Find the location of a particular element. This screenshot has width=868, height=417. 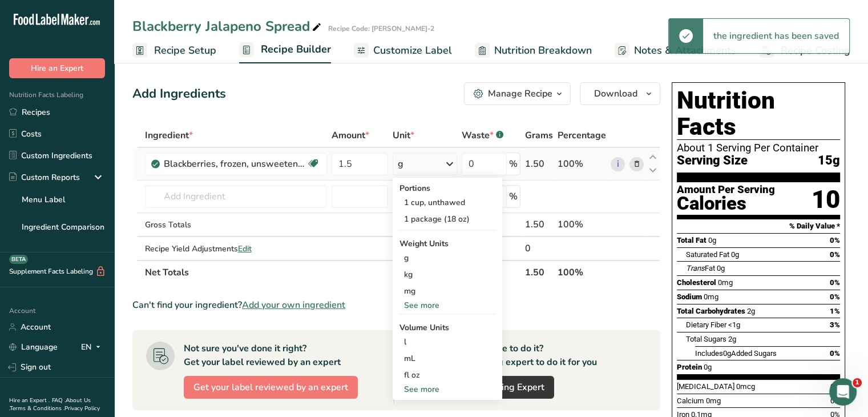

div: Weight Units is located at coordinates (447, 243).